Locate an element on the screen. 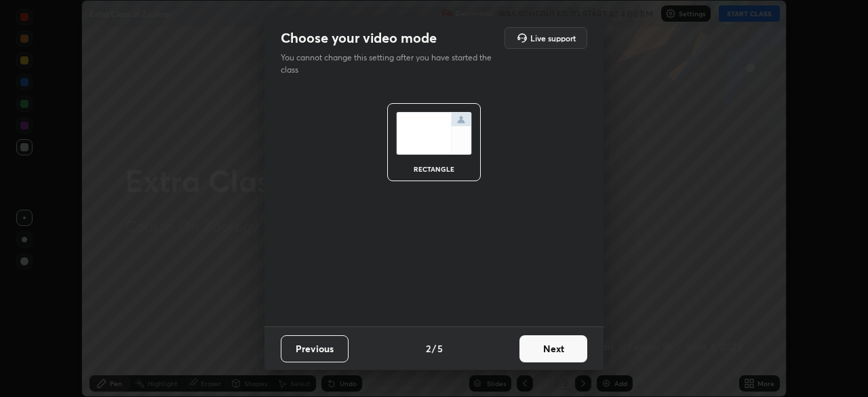 This screenshot has width=868, height=397. button: Previous is located at coordinates (315, 349).